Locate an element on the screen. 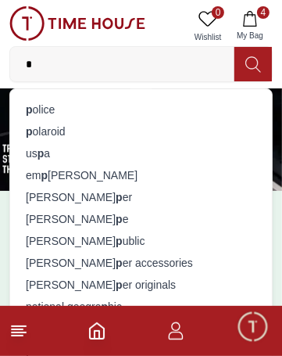  div: Chat Widget is located at coordinates (253, 327).